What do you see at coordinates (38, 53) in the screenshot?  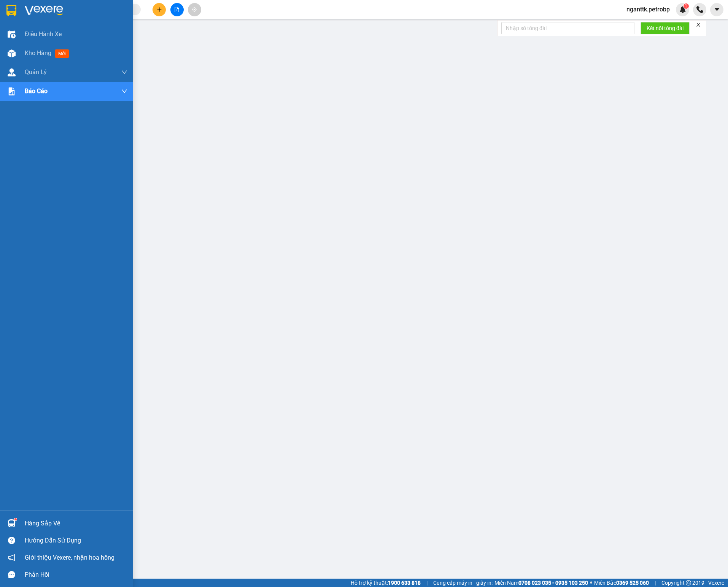 I see `span: Kho hàng` at bounding box center [38, 53].